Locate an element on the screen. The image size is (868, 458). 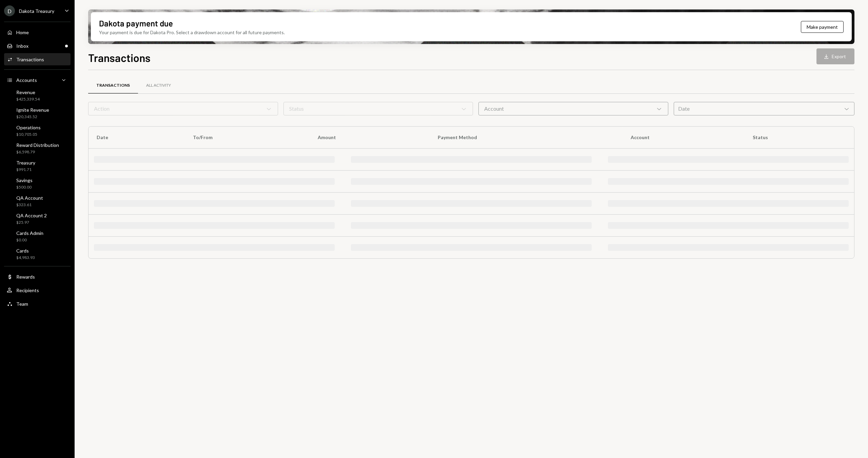
div: $25.97 is located at coordinates (31, 223).